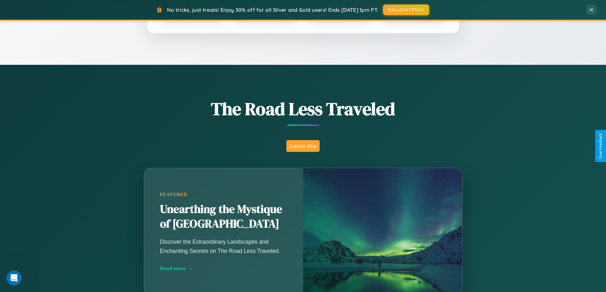 Image resolution: width=606 pixels, height=292 pixels. What do you see at coordinates (224, 195) in the screenshot?
I see `div: Featured` at bounding box center [224, 195].